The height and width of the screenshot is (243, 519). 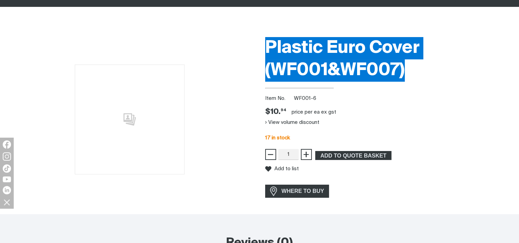 I want to click on button: Add to list, so click(x=282, y=169).